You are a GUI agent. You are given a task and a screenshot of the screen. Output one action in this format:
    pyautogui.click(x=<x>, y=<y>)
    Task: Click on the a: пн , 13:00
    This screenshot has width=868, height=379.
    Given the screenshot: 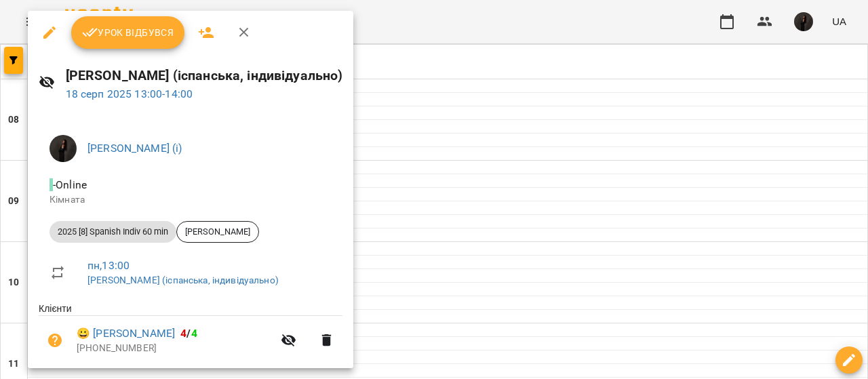 What is the action you would take?
    pyautogui.click(x=109, y=266)
    